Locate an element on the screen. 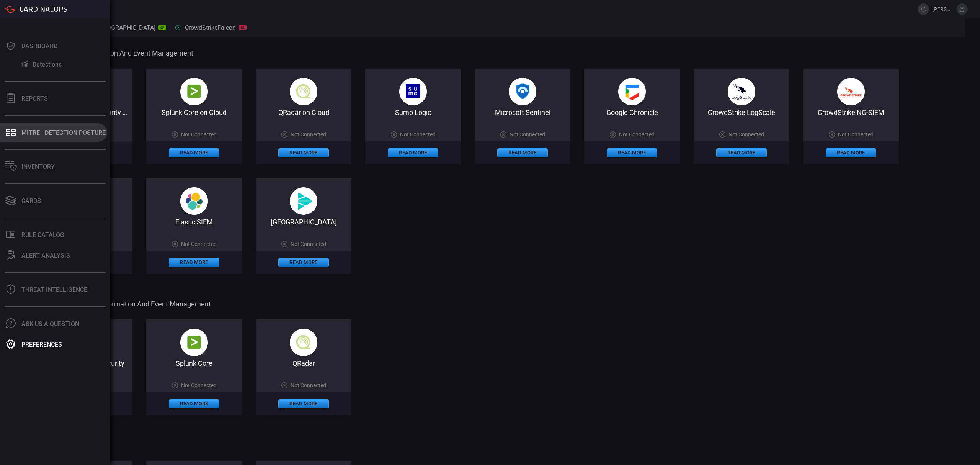  div: Splunk Core on Cloud is located at coordinates (194, 112).